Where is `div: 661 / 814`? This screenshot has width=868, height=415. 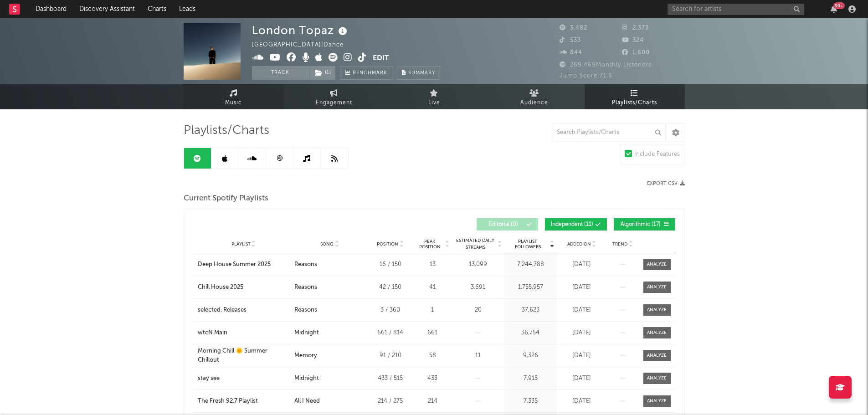 div: 661 / 814 is located at coordinates (391, 333).